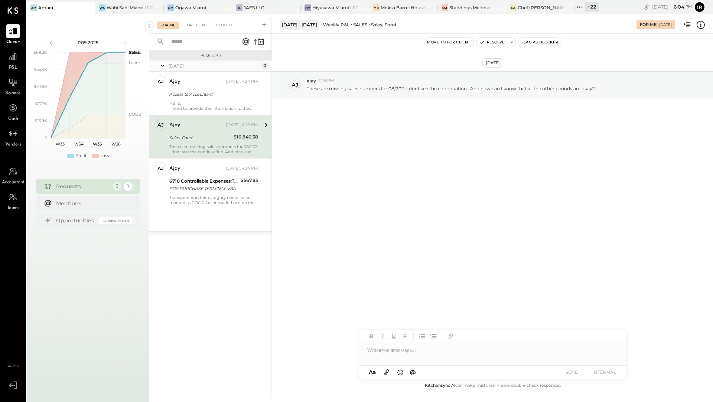 The height and width of the screenshot is (402, 713). What do you see at coordinates (214, 200) in the screenshot?
I see `div: Transcations in this category needs to be marked as COGS. I cant mark them on the top level.` at bounding box center [214, 200].